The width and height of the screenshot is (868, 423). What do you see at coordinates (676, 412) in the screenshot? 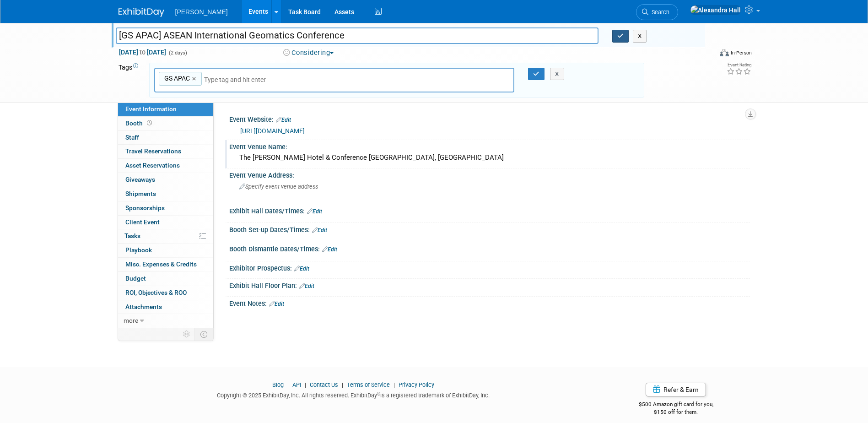
I see `div: $150 off for them.` at bounding box center [676, 412].